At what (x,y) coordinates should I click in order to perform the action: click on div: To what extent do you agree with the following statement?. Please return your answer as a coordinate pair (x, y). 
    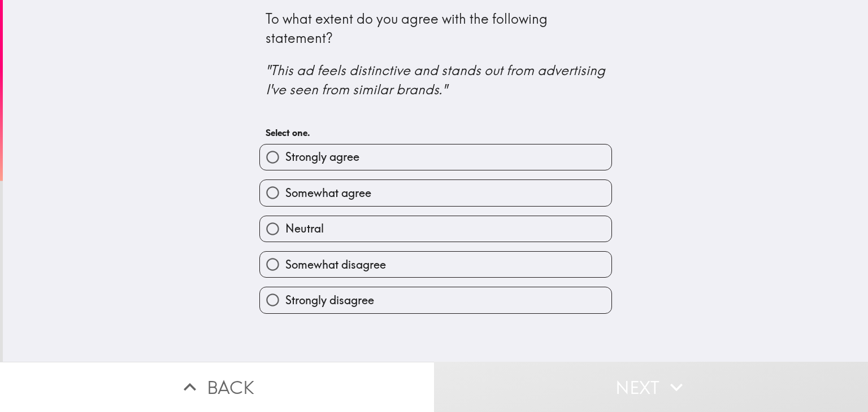
    Looking at the image, I should click on (435, 54).